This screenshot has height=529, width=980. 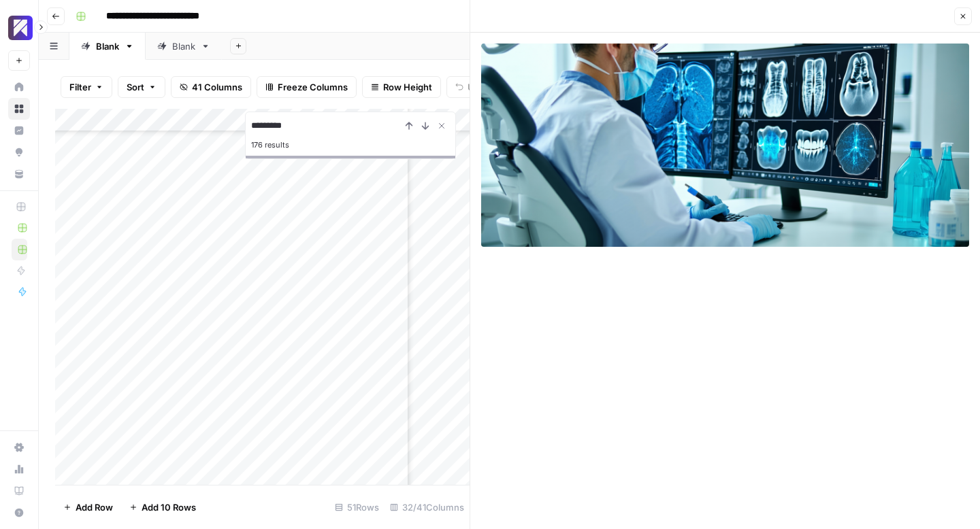 I want to click on a: Settings, so click(x=19, y=447).